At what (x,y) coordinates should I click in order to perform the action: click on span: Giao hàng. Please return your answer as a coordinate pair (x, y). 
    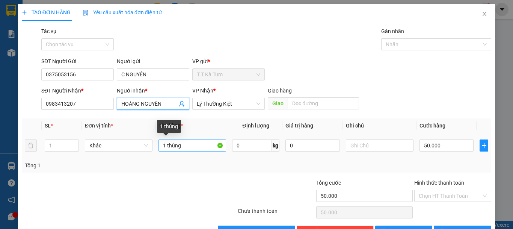
    Looking at the image, I should click on (280, 91).